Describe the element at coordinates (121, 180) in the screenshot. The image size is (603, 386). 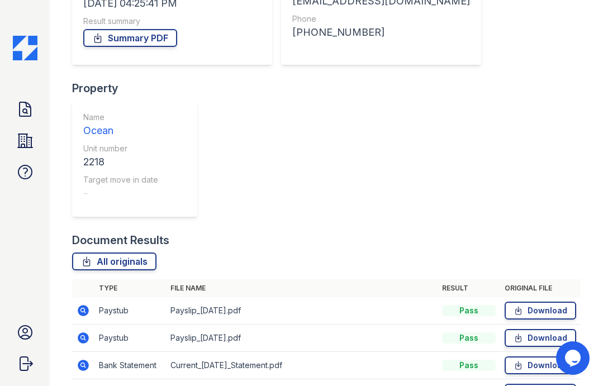
I see `div: Target move in date` at that location.